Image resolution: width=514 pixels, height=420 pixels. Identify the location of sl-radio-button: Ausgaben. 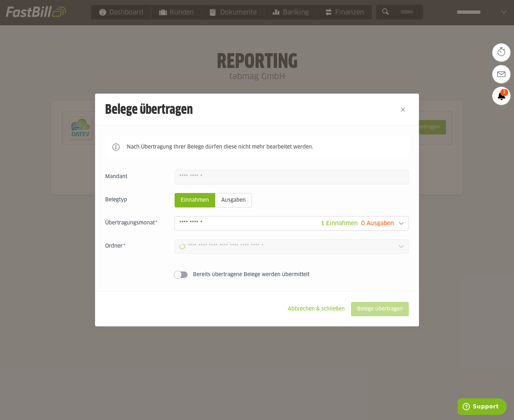
(233, 200).